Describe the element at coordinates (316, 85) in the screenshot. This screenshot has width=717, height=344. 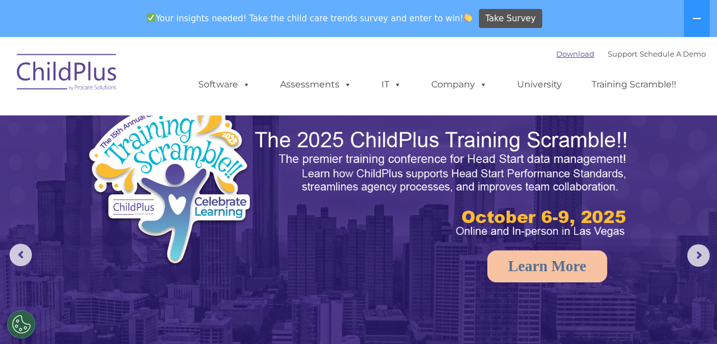
I see `a: Assessments` at that location.